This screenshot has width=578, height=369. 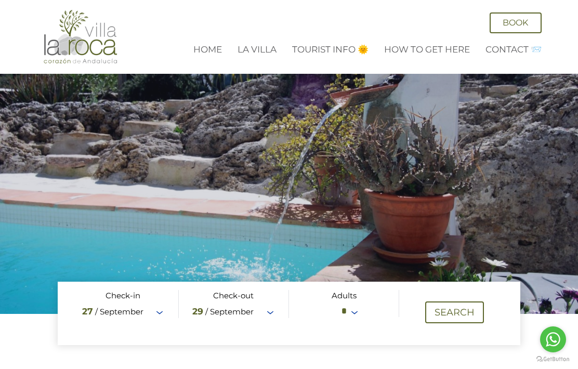 I want to click on a: Book, so click(x=515, y=23).